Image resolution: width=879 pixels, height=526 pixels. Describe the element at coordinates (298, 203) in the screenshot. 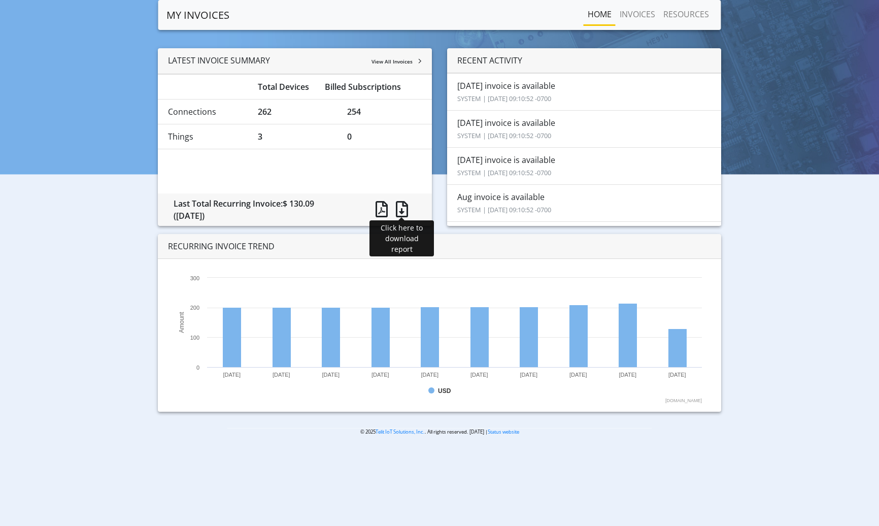

I see `span: $ 130.09` at that location.